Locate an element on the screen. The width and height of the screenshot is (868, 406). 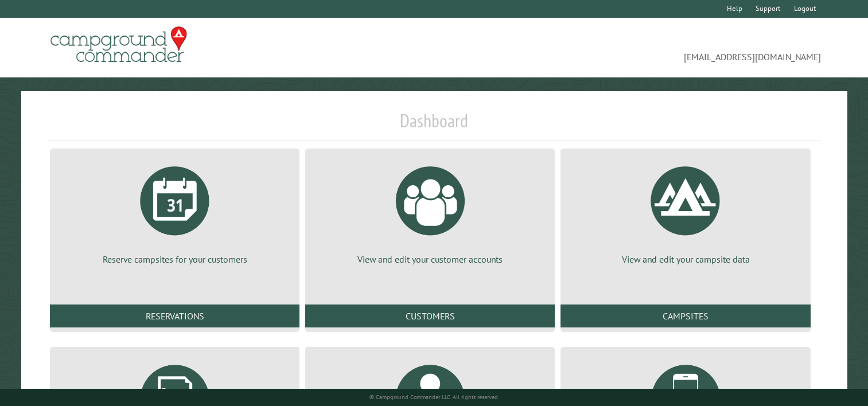
a: View and edit your customer accounts is located at coordinates (429, 212).